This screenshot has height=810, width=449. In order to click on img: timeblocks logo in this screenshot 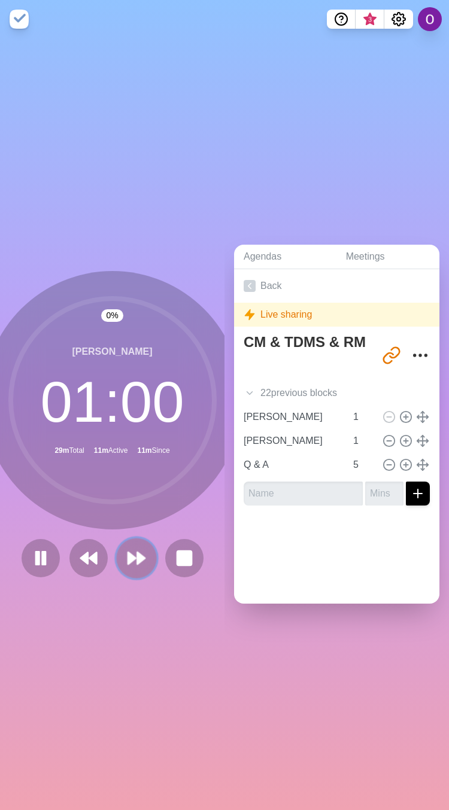, I will do `click(19, 19)`.